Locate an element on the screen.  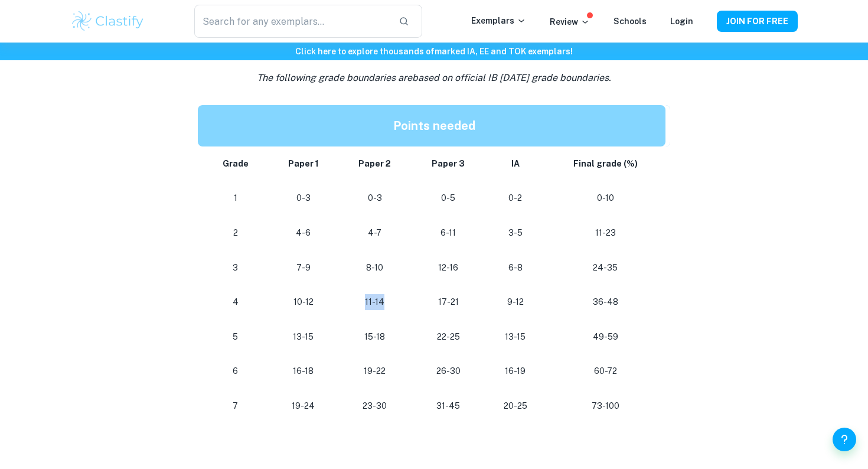
p: 7-9 is located at coordinates (303, 267).